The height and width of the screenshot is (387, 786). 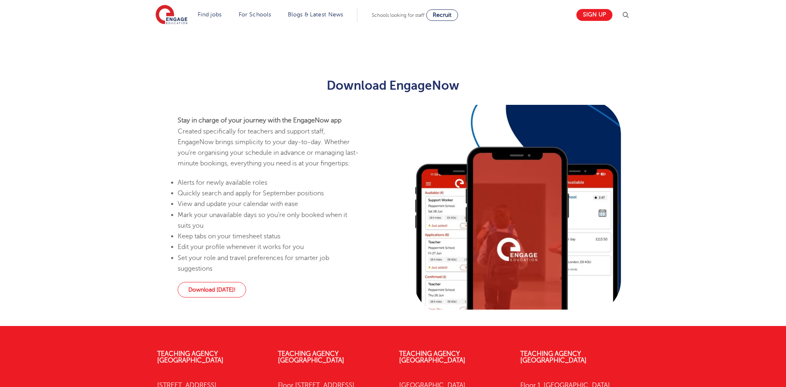 I want to click on span: Schools looking for staff, so click(x=398, y=15).